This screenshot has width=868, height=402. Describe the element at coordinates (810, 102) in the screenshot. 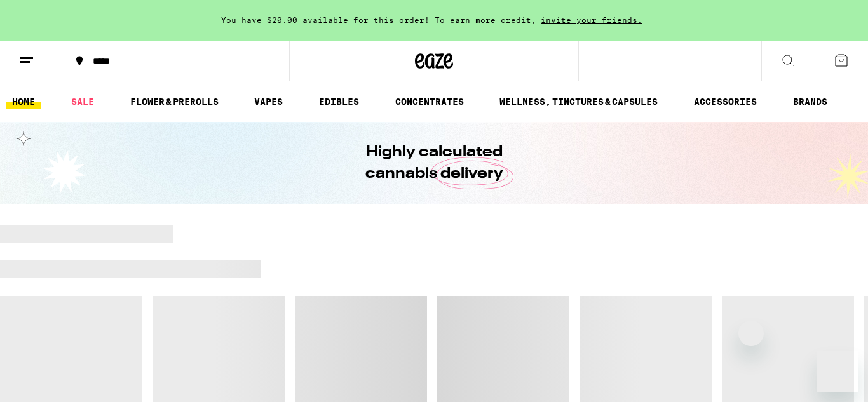

I see `a: BRANDS` at that location.